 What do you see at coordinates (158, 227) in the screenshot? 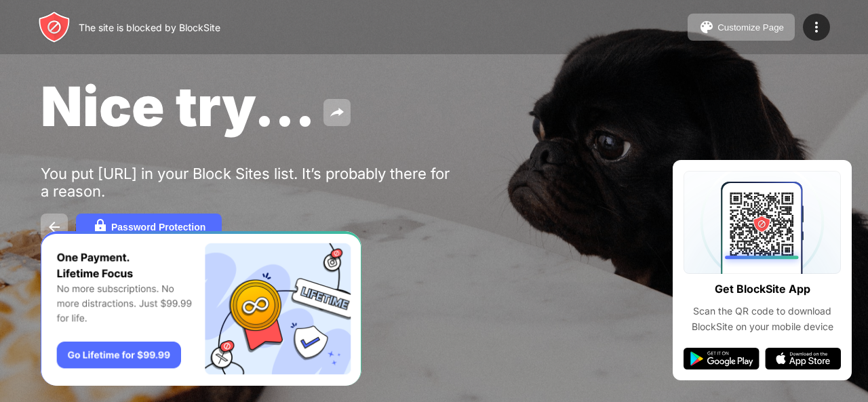
I see `div: Password Protection` at bounding box center [158, 227].